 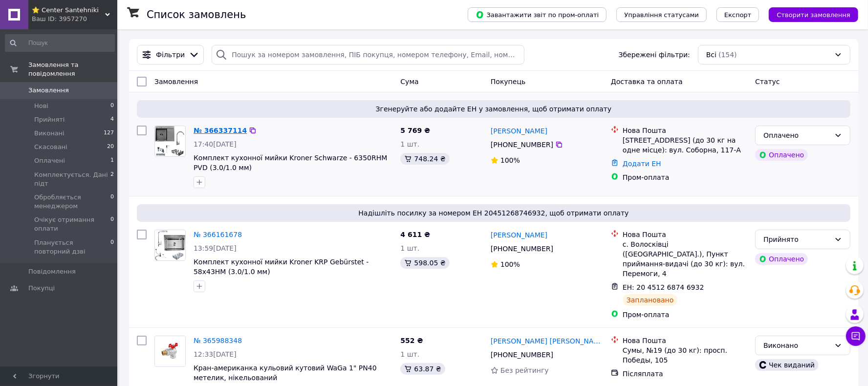 I want to click on button: Завантажити звіт по пром-оплаті, so click(x=537, y=15).